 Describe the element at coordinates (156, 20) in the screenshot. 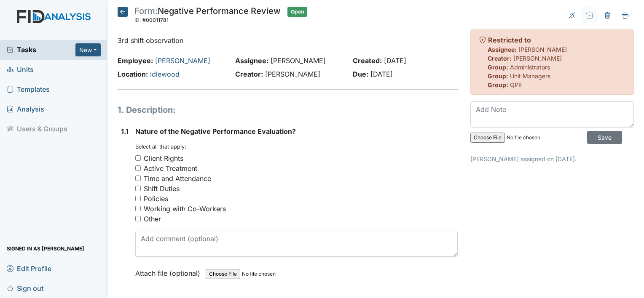

I see `span: #00011781` at that location.